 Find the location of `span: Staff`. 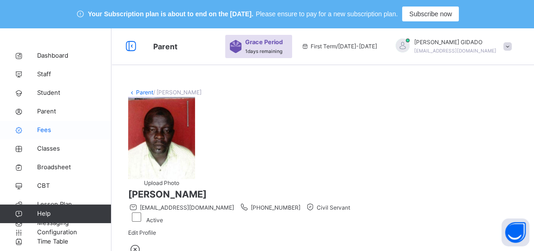

span: Staff is located at coordinates (74, 74).